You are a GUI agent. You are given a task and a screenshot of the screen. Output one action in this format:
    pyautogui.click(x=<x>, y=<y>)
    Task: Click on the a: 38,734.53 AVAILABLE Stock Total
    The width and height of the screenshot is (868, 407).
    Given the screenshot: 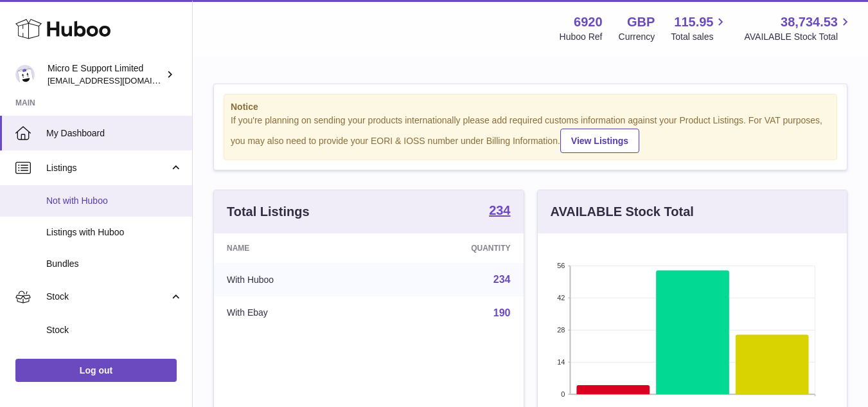 What is the action you would take?
    pyautogui.click(x=798, y=29)
    